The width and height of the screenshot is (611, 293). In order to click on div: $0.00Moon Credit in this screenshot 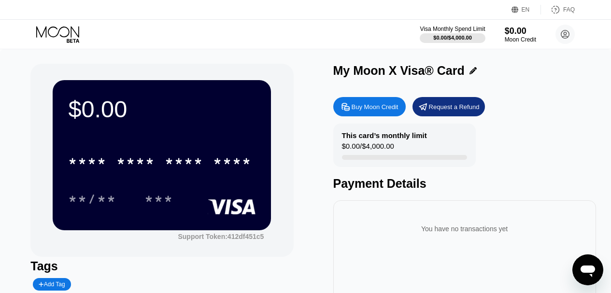, I will do `click(520, 34)`.